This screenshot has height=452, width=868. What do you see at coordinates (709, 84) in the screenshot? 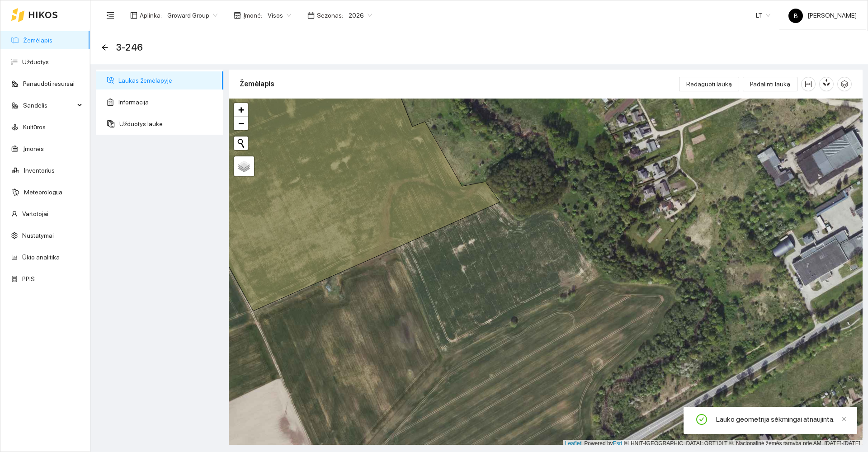
I see `a: Redaguoti lauką` at bounding box center [709, 84].